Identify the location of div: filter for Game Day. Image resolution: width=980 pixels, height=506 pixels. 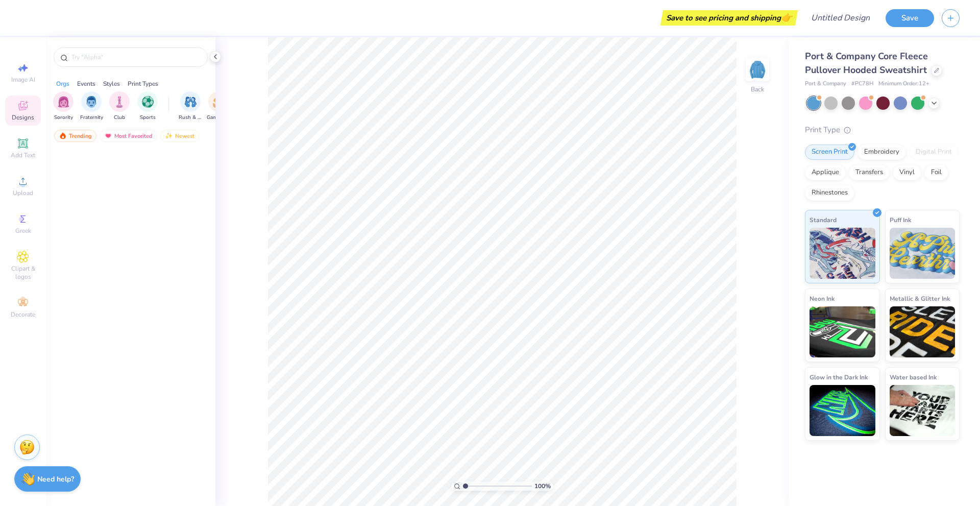
(219, 106).